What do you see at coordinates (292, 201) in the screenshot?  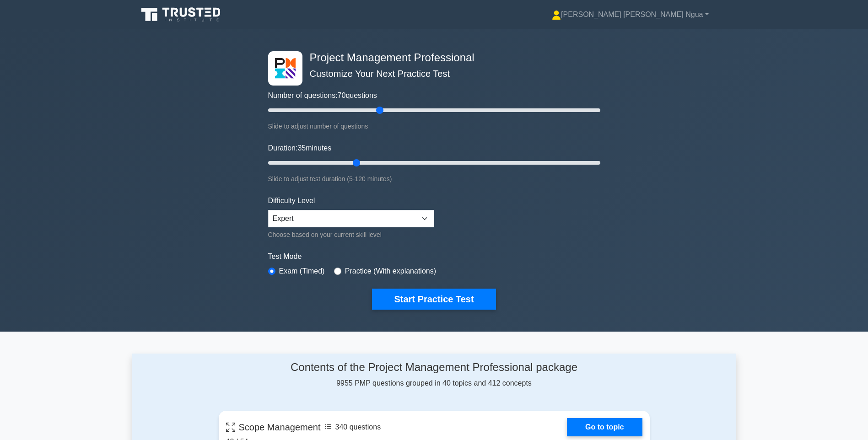 I see `label: Difficulty Level` at bounding box center [292, 201].